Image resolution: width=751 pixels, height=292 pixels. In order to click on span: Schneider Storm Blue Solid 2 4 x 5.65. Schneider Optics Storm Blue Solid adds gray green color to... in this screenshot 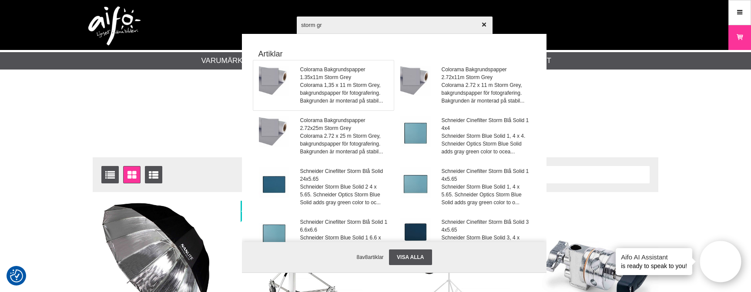, I will do `click(344, 195)`.